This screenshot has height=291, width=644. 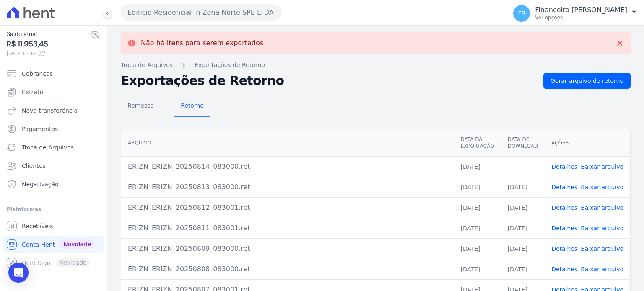 I want to click on th: Ações, so click(x=587, y=143).